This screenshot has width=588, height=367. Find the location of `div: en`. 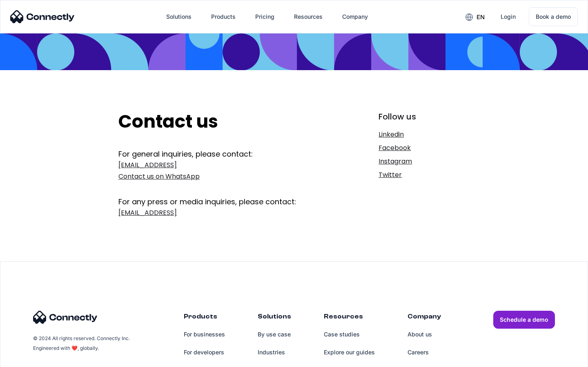

div: en is located at coordinates (481, 17).